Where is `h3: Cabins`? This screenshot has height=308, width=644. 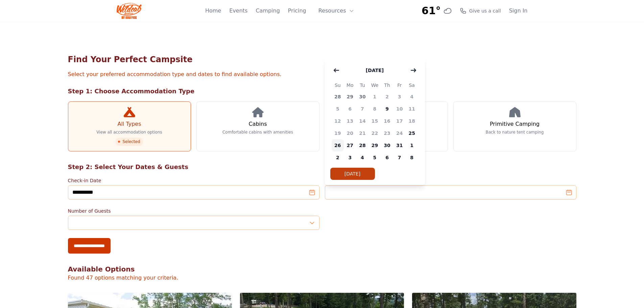
h3: Cabins is located at coordinates (258, 124).